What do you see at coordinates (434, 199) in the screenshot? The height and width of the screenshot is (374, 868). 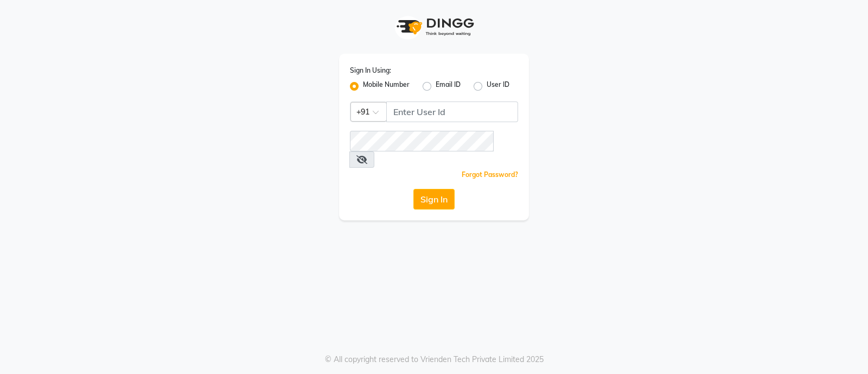 I see `button: Sign In` at bounding box center [434, 199].